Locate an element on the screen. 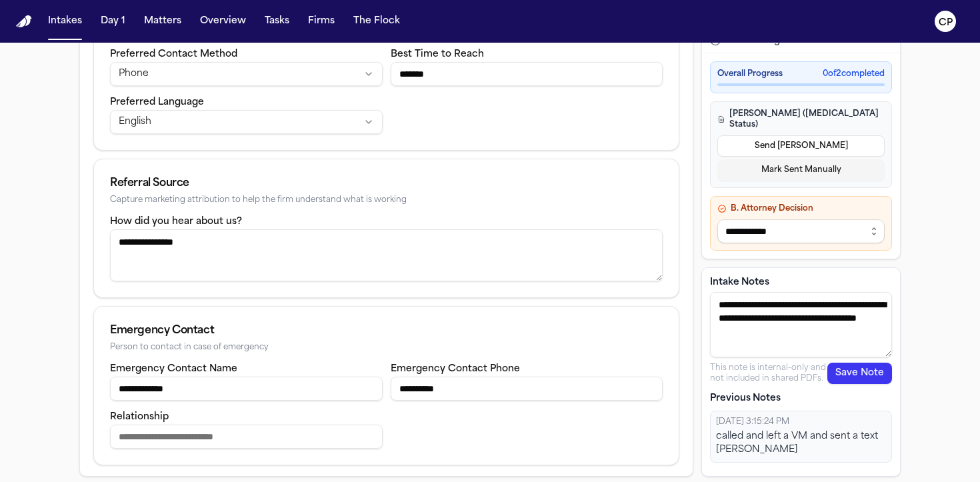 This screenshot has width=980, height=482. p: Previous Notes is located at coordinates (800, 398).